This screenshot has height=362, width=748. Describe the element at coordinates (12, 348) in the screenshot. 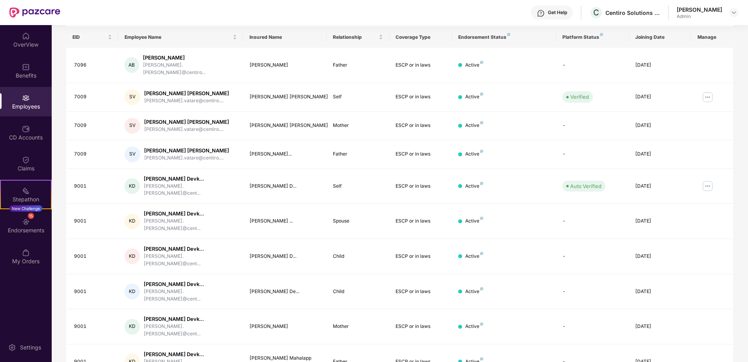

I see `img: svg+xml;base64,PHN2ZyBpZD0iU2V0dGluZy0yMHgyMCIgeG1sbnM9Imh0dHA6Ly93d3cudzMub3JnLzIwMDAvc3ZnIiB3aW...` at that location.